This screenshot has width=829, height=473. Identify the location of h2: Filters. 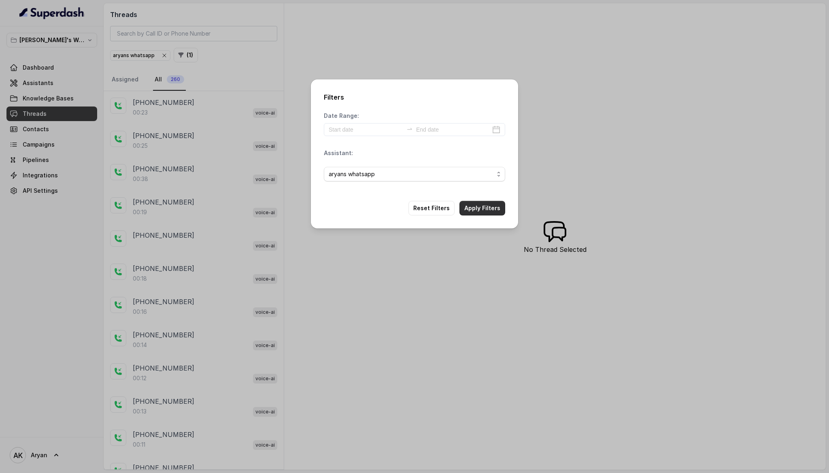
(415, 97).